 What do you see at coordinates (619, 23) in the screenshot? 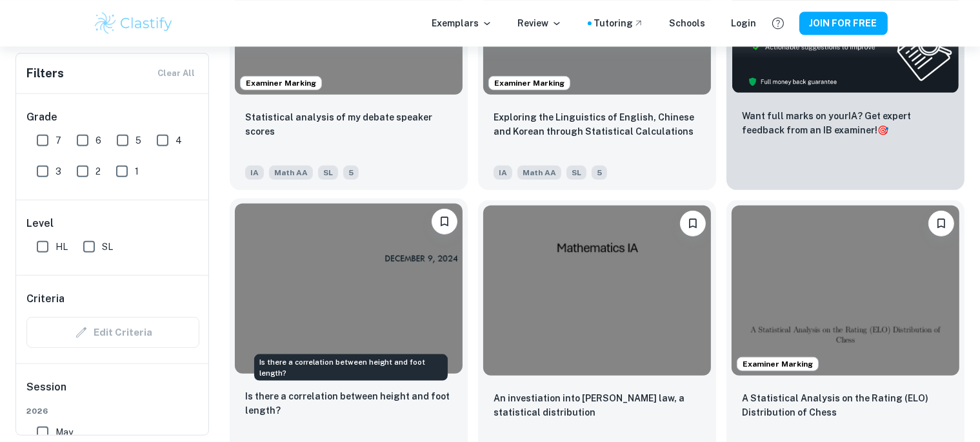
I see `a: Tutoring` at bounding box center [619, 23].